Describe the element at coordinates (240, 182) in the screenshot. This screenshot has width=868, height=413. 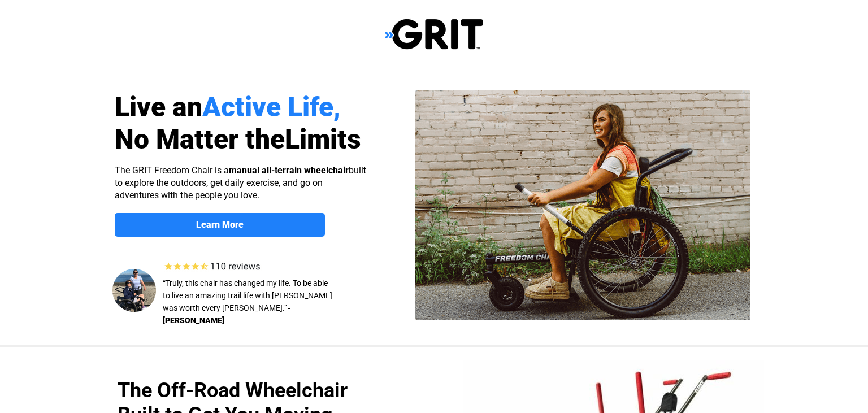
I see `span: The GRIT Freedom Chair is a built to explore the outdoors, get daily exercise, and go on adventur...` at that location.